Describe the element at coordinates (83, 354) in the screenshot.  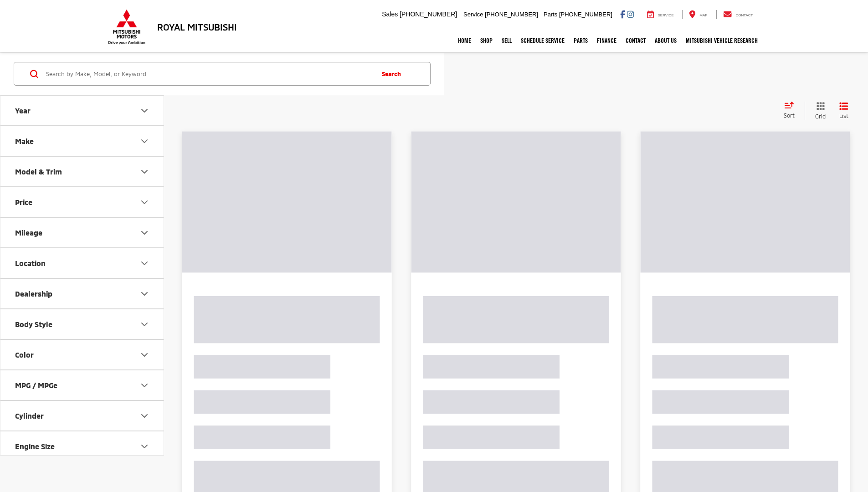
I see `button: ColorColor` at that location.